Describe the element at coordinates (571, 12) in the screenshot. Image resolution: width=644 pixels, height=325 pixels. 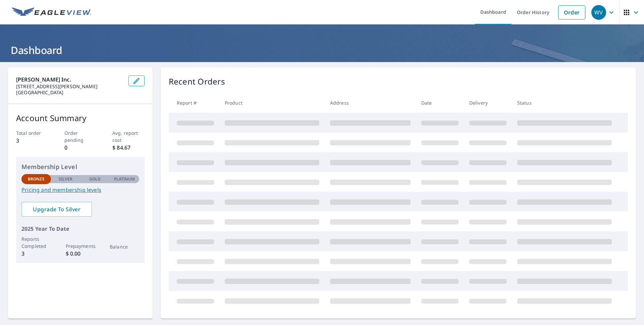
I see `a: Order` at that location.